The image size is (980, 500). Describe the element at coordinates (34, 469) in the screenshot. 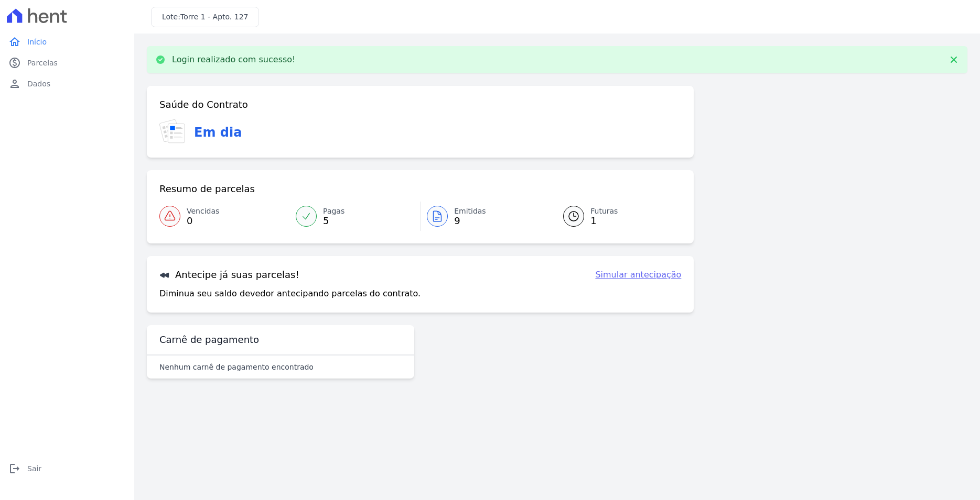

I see `span: Sair` at that location.